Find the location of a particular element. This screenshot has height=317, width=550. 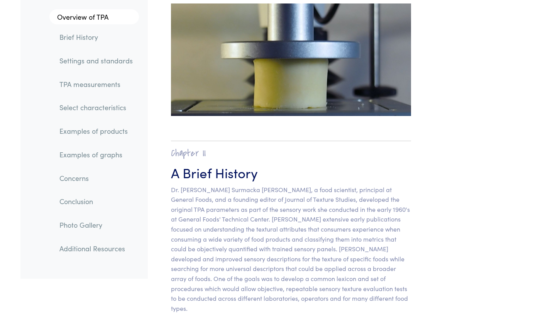

a: Photo Gallery is located at coordinates (96, 225).